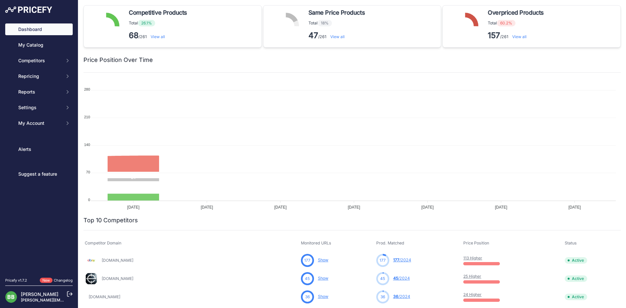  What do you see at coordinates (39, 76) in the screenshot?
I see `button: Repricing` at bounding box center [39, 76].